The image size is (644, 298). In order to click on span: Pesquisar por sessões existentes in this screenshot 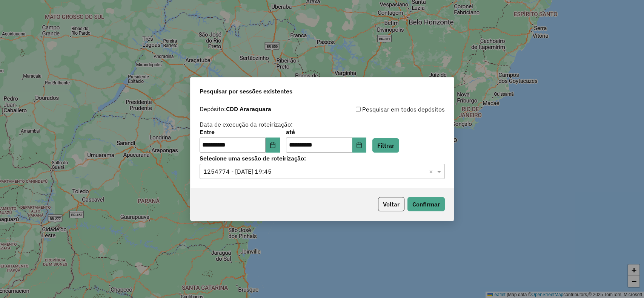, I will do `click(246, 91)`.